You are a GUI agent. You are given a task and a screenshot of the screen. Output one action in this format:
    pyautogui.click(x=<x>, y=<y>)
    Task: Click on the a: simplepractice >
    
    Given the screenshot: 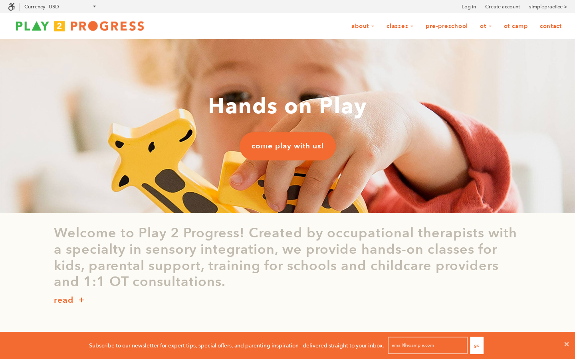 What is the action you would take?
    pyautogui.click(x=548, y=7)
    